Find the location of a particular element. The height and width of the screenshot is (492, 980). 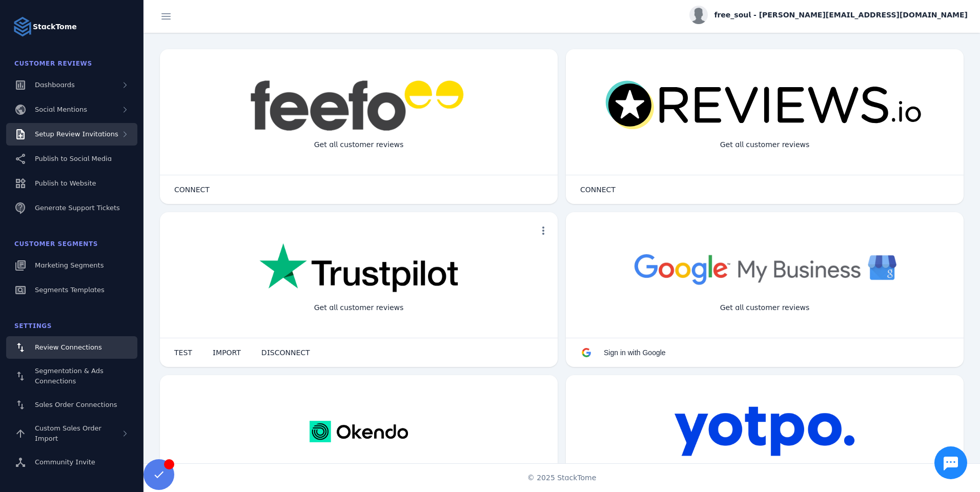

span: Review Connections is located at coordinates (68, 347).